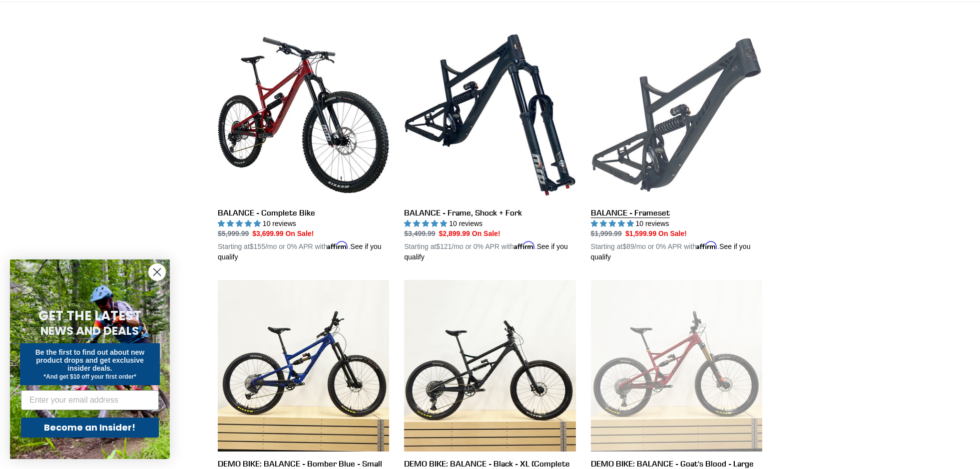 The image size is (980, 469). What do you see at coordinates (90, 316) in the screenshot?
I see `span: GET THE LATEST` at bounding box center [90, 316].